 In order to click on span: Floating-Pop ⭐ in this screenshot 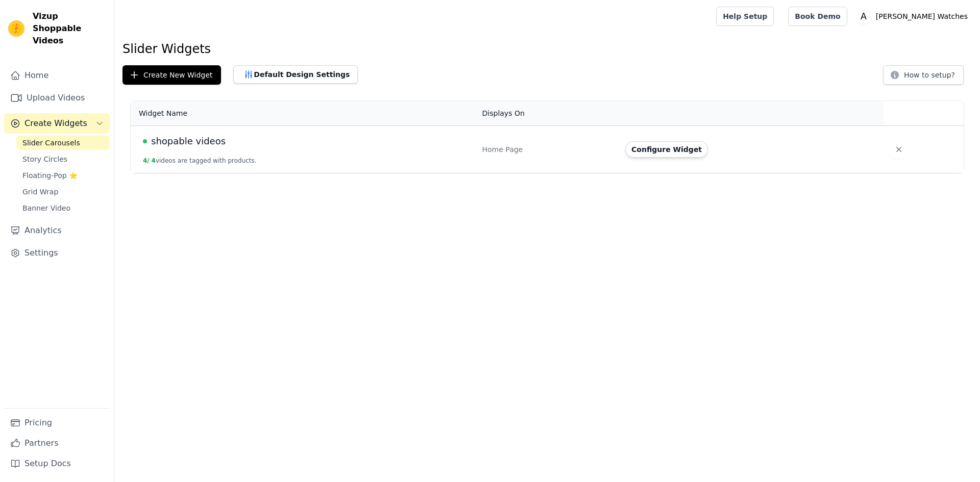, I will do `click(50, 175)`.